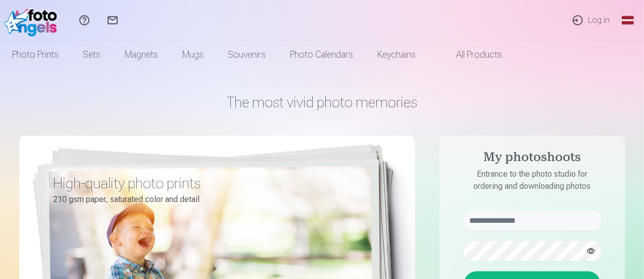 The height and width of the screenshot is (279, 644). Describe the element at coordinates (479, 54) in the screenshot. I see `font: All products` at that location.